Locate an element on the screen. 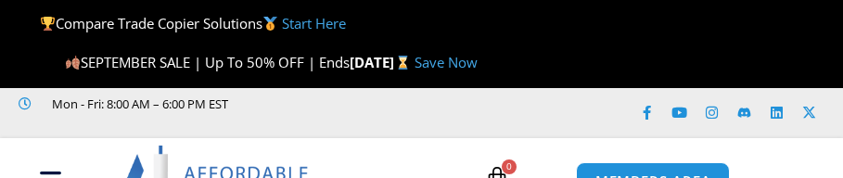 The image size is (843, 178). span: SEPTEMBER SALE | Up To 50% OFF | Ends is located at coordinates (207, 62).